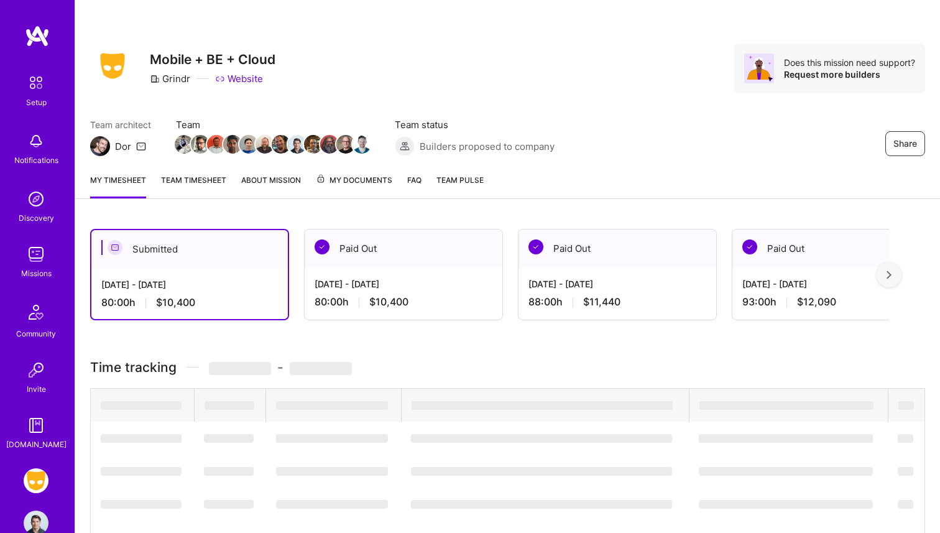  What do you see at coordinates (460, 180) in the screenshot?
I see `span: Team Pulse` at bounding box center [460, 180].